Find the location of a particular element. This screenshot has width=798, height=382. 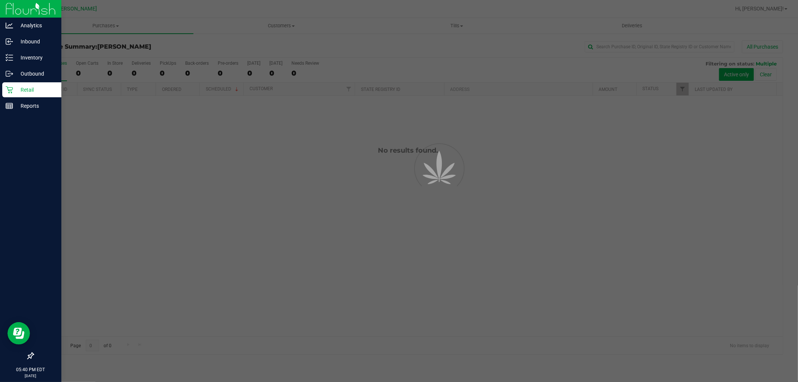

p: Reports is located at coordinates (36, 106).